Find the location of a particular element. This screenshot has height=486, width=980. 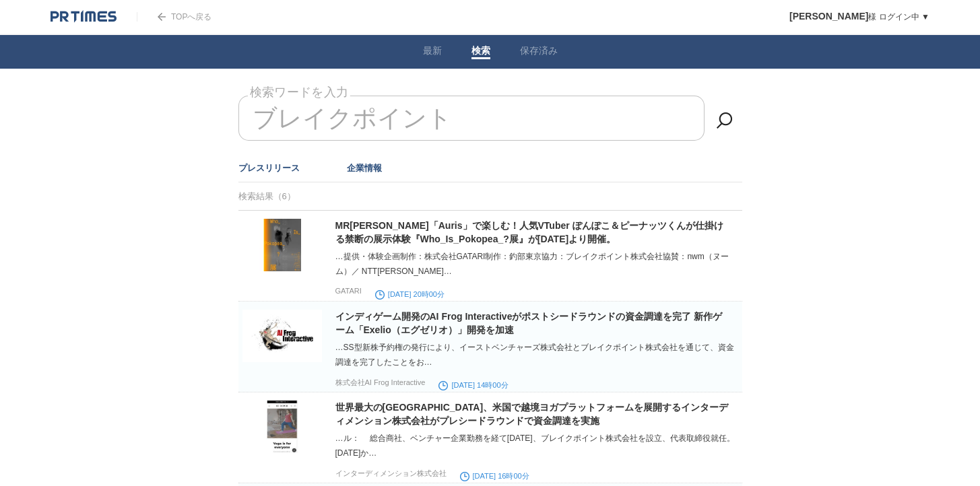

p: インターディメンション株式会社 is located at coordinates (391, 474).